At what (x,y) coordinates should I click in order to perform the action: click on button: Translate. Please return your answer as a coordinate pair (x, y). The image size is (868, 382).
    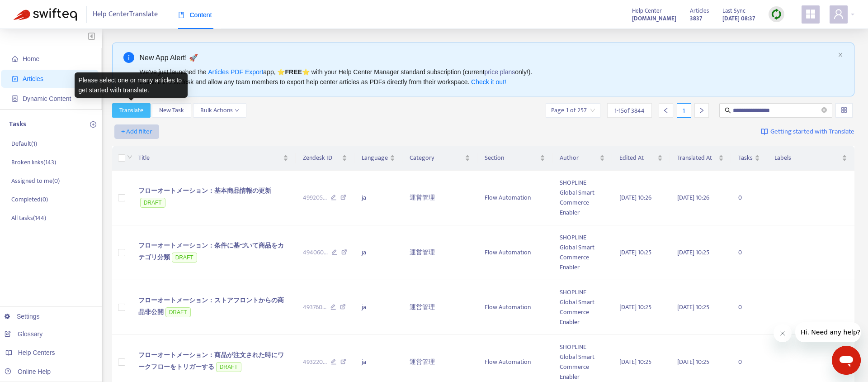
    Looking at the image, I should click on (131, 111).